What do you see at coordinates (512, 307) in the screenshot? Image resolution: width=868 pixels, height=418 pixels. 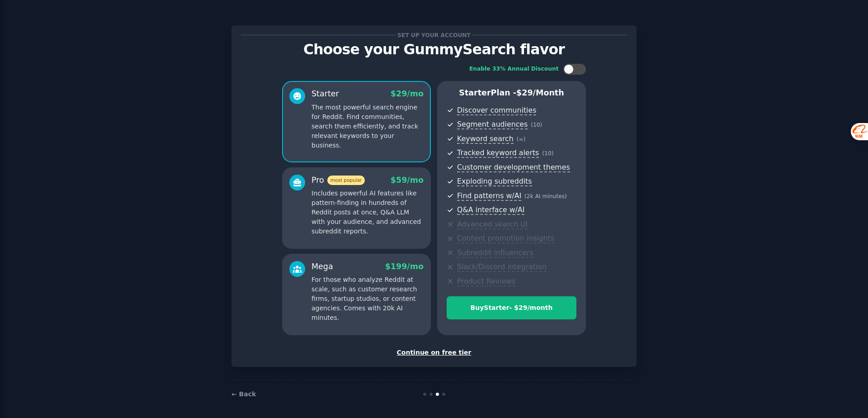 I see `div: Buy Starter - $ 29 /month` at bounding box center [512, 307].